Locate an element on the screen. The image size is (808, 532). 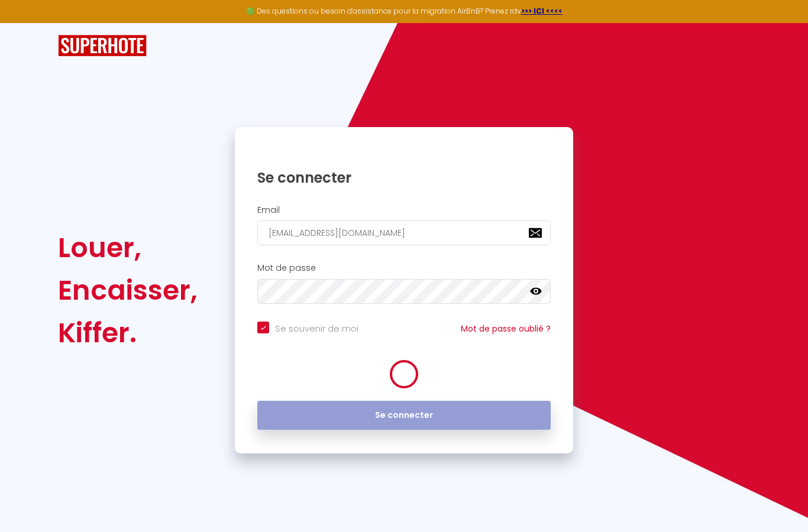
img: SuperHote logo is located at coordinates (102, 45).